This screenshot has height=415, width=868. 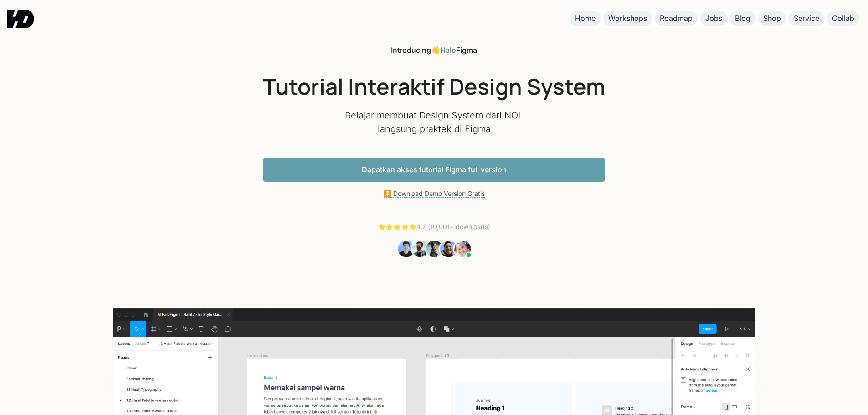 What do you see at coordinates (676, 18) in the screenshot?
I see `div: Roadmap` at bounding box center [676, 18].